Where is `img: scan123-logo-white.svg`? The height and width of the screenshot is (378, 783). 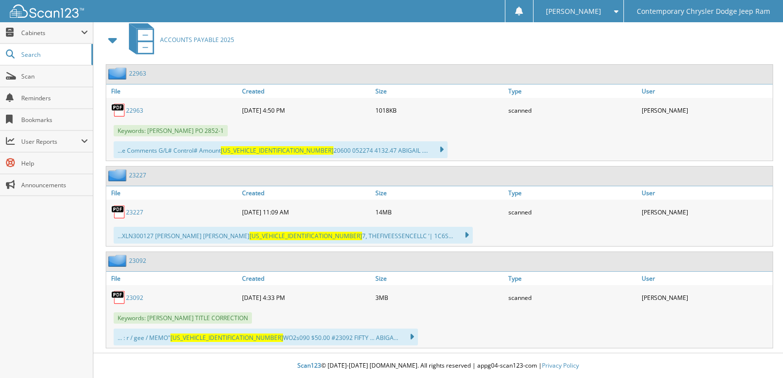
img: scan123-logo-white.svg is located at coordinates (47, 11).